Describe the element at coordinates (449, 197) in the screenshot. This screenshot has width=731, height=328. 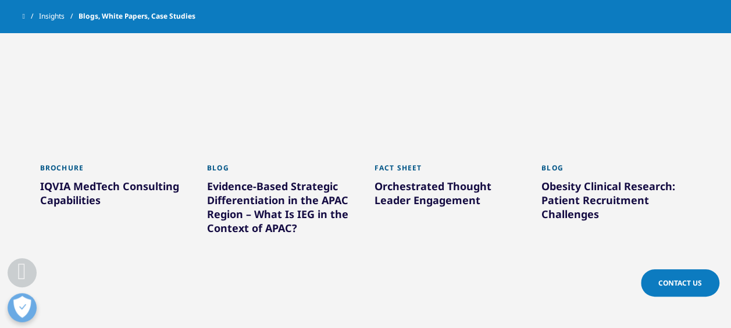
I see `a: Fact Sheet Orchestrated Thought Leader Engagement` at that location.